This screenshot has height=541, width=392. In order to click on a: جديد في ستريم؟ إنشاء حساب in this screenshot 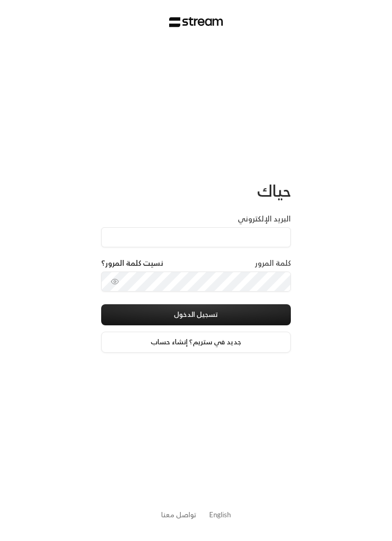, I will do `click(196, 342)`.